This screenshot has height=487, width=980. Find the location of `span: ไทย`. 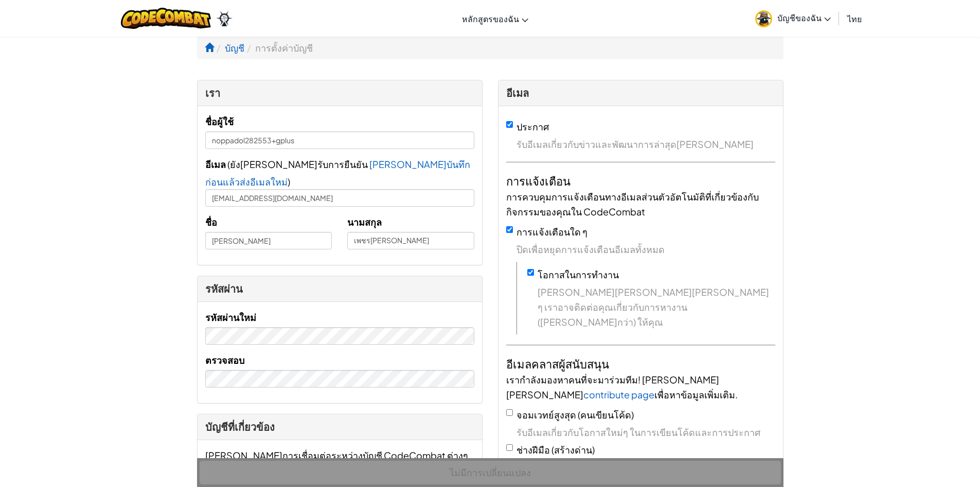

span: ไทย is located at coordinates (854, 18).